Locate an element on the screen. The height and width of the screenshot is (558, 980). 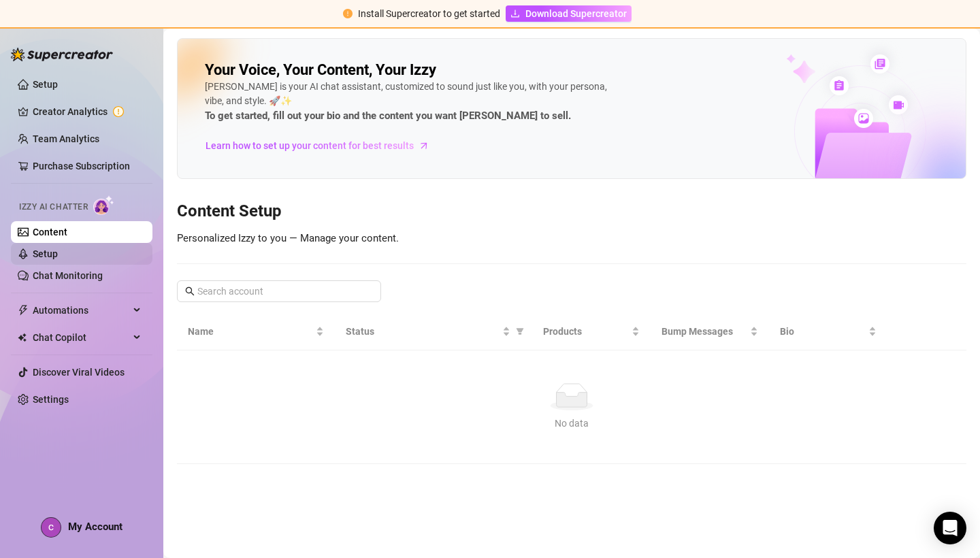
a: Download Supercreator is located at coordinates (568, 14).